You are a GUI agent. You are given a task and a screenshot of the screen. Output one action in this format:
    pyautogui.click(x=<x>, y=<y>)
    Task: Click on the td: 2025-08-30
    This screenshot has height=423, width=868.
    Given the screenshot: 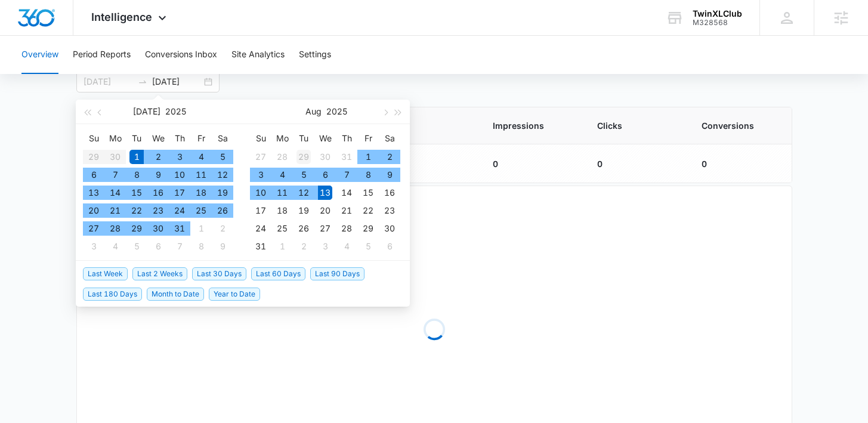 What is the action you would take?
    pyautogui.click(x=390, y=228)
    